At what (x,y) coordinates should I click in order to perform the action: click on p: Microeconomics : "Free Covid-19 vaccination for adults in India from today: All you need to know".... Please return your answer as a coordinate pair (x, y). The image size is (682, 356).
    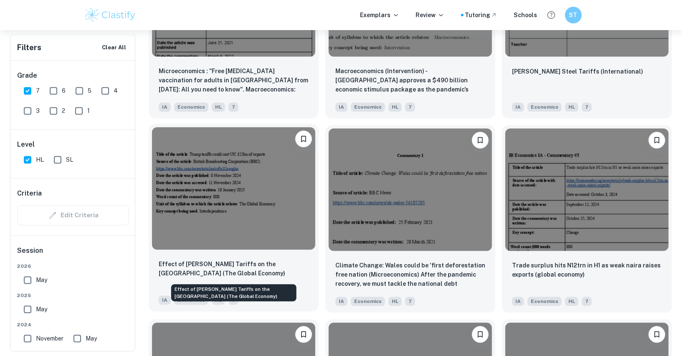
    Looking at the image, I should click on (234, 81).